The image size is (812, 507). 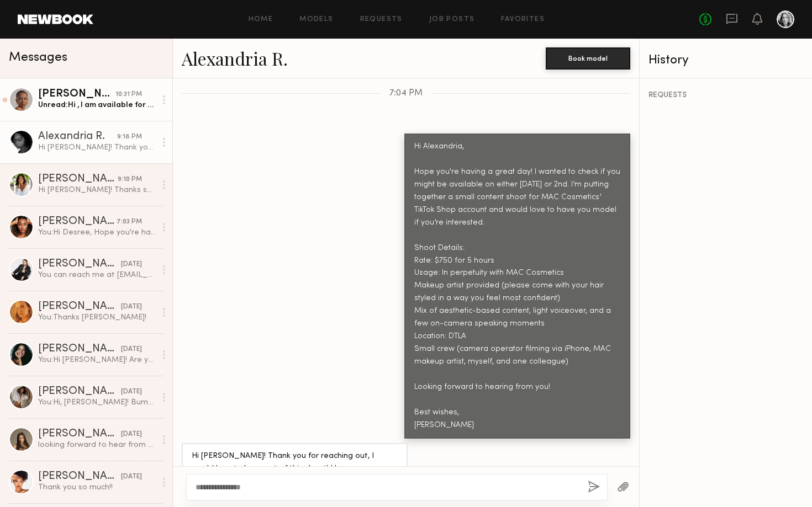 I want to click on a: Home, so click(x=261, y=19).